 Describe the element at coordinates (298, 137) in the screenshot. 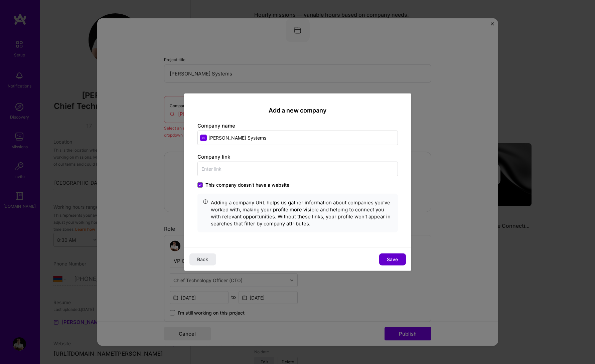

I see `input: Enter name` at that location.